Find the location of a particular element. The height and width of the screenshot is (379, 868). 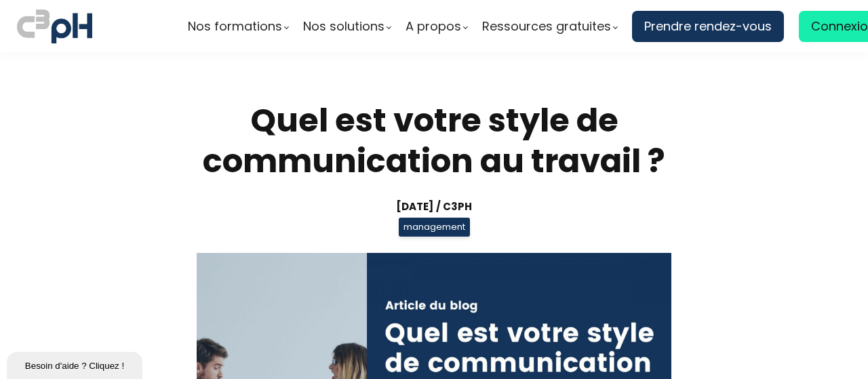

span: Ressources gratuites is located at coordinates (546, 27).